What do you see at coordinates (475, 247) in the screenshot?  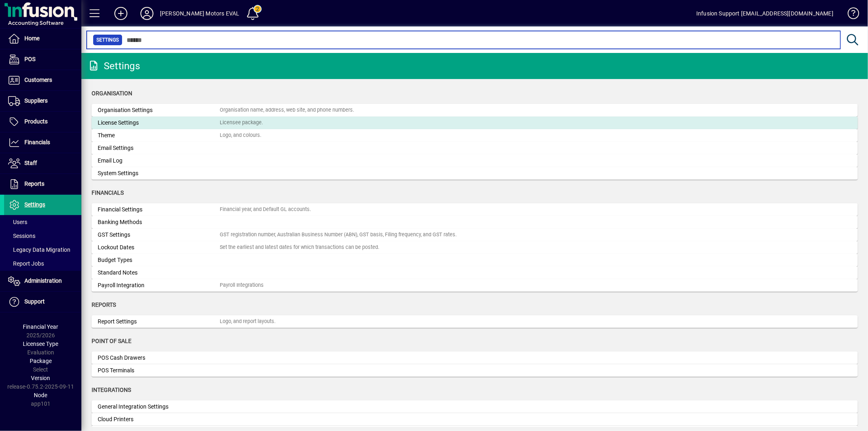 I see `a: Lockout DatesSet the earliest and latest dates for which transactions can be posted.` at bounding box center [475, 247].